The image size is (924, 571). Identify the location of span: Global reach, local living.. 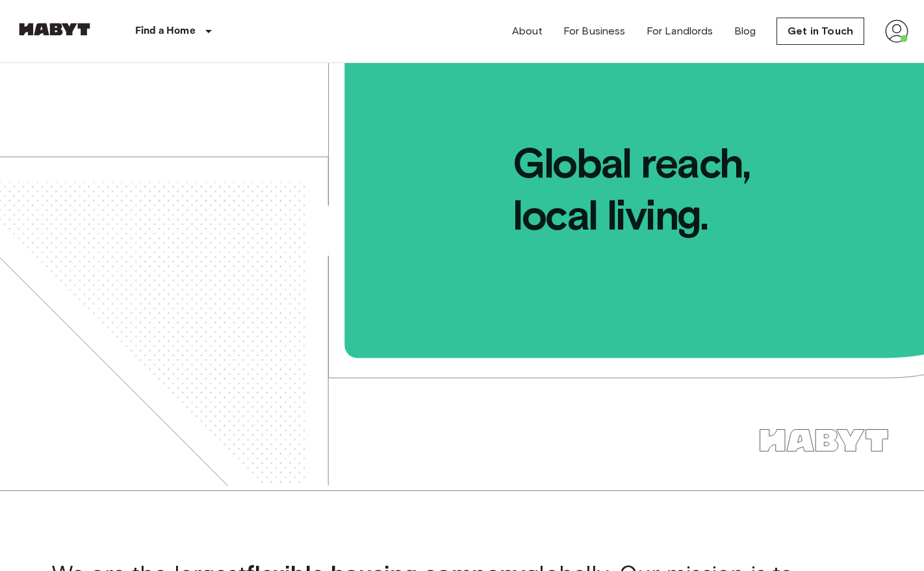
(635, 152).